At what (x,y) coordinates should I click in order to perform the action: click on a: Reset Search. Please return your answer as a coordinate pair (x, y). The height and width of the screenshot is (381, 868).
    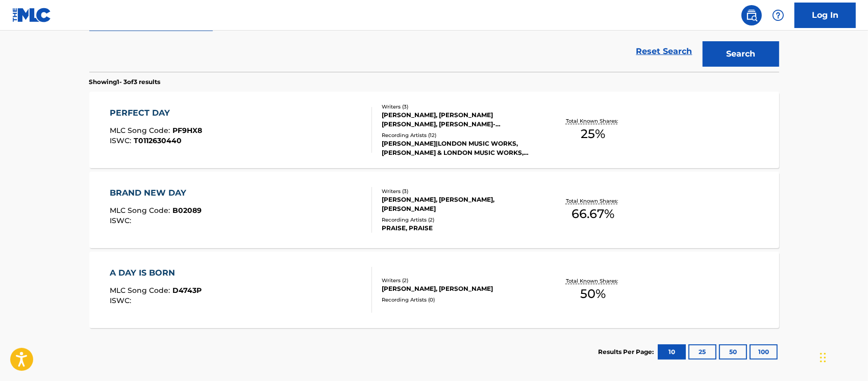
    Looking at the image, I should click on (665, 52).